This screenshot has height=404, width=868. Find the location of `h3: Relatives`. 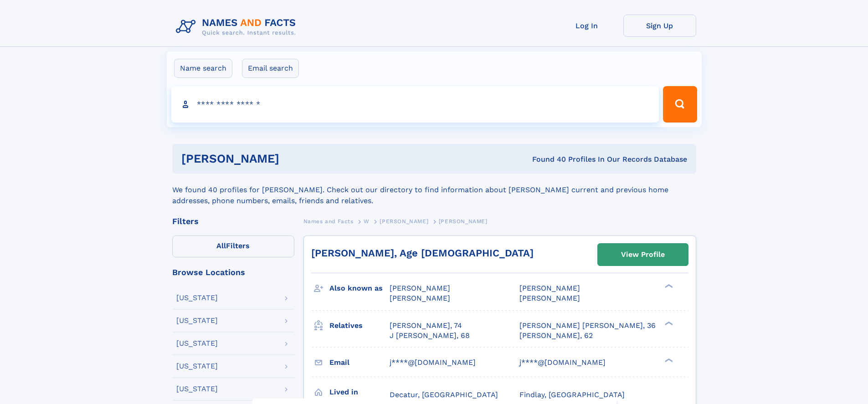

h3: Relatives is located at coordinates (359, 326).